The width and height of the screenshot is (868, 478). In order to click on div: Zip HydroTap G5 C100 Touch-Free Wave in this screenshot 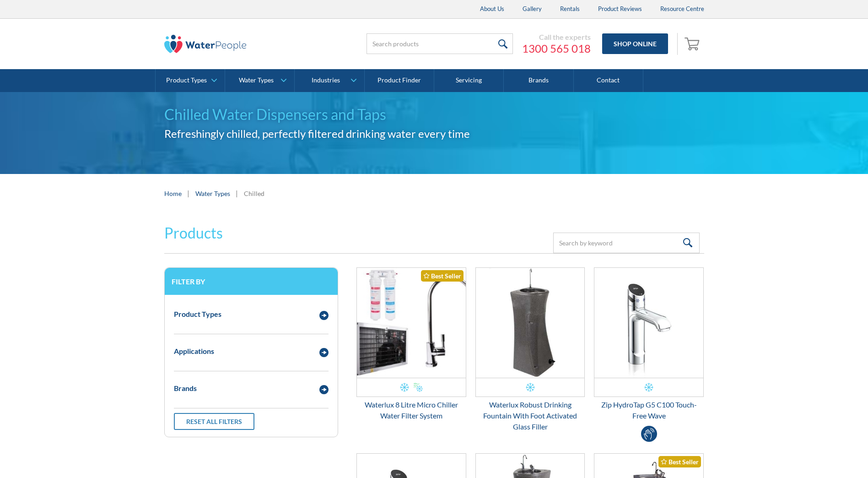, I will do `click(649, 410)`.